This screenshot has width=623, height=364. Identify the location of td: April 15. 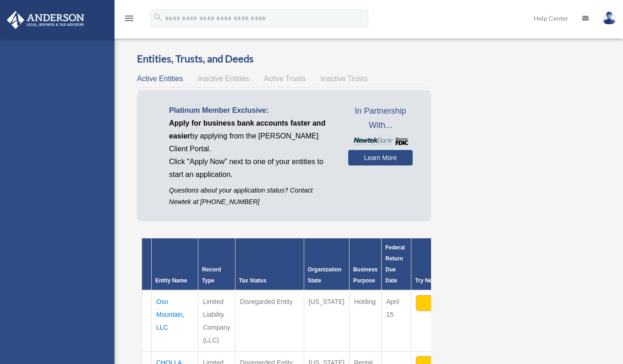
(397, 321).